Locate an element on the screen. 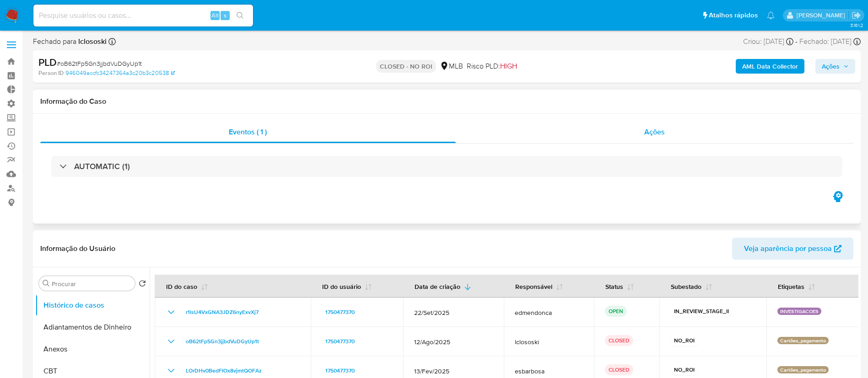 The height and width of the screenshot is (378, 868). input: Procurar is located at coordinates (91, 284).